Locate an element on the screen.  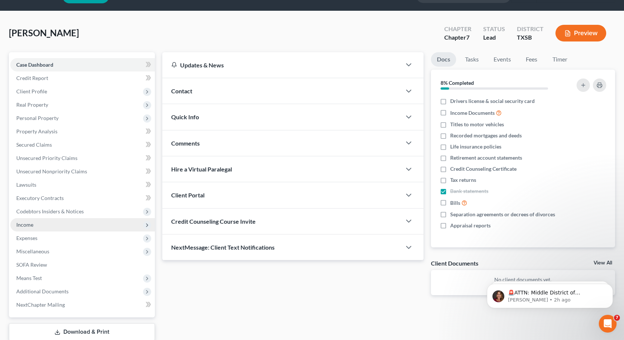
span: Secured Claims is located at coordinates (34, 144).